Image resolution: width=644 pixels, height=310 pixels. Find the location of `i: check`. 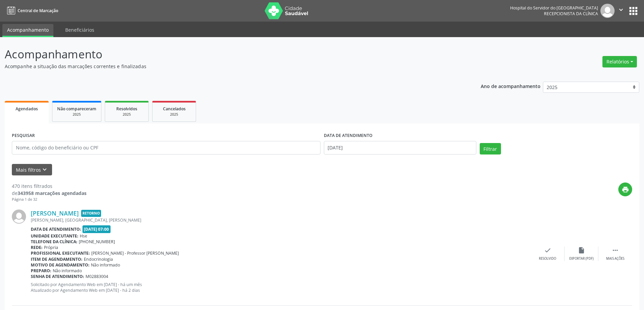

i: check is located at coordinates (548, 250).